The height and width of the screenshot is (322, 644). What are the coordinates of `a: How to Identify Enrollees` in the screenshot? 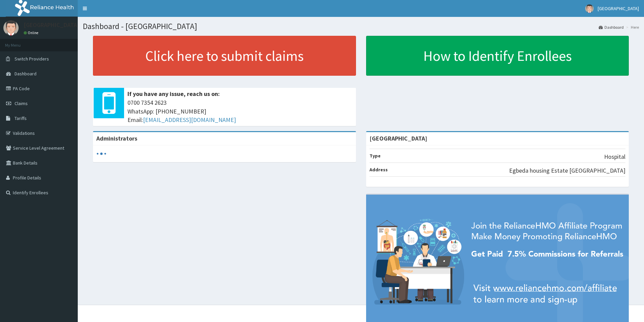 It's located at (498, 56).